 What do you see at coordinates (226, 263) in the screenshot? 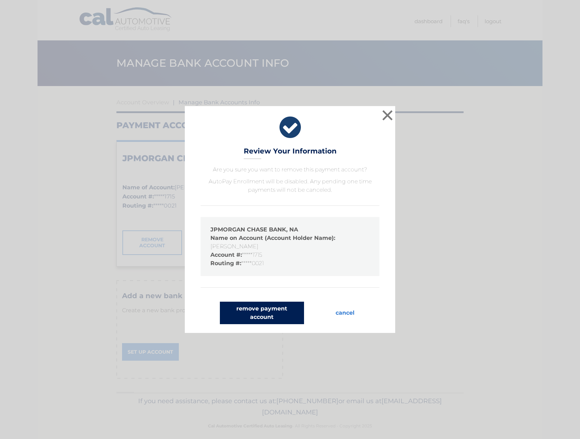
I see `strong: Routing #:` at bounding box center [226, 263].